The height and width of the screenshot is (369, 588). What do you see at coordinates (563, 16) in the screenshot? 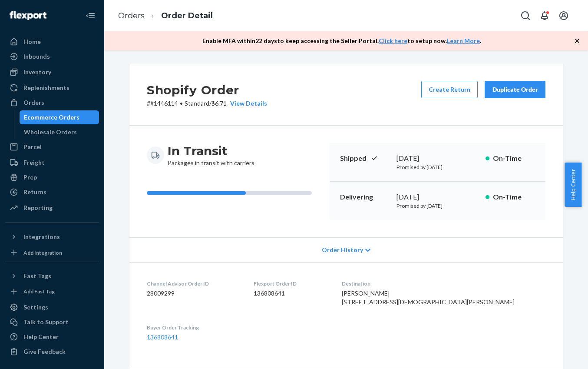
I see `button: Open account menu` at bounding box center [563, 16].